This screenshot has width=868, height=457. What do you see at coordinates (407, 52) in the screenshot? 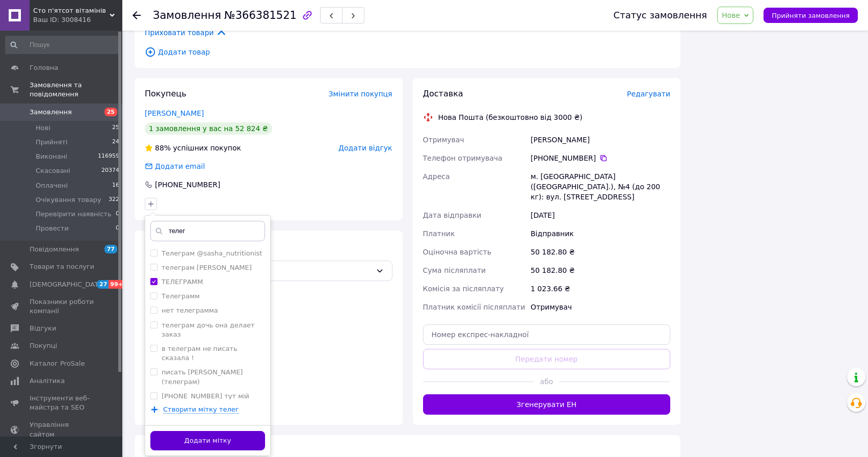
I see `span: Додати товар` at bounding box center [407, 52].